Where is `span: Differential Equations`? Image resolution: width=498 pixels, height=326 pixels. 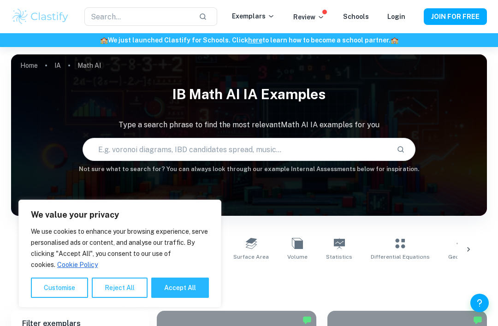 span: Differential Equations is located at coordinates (400, 257).